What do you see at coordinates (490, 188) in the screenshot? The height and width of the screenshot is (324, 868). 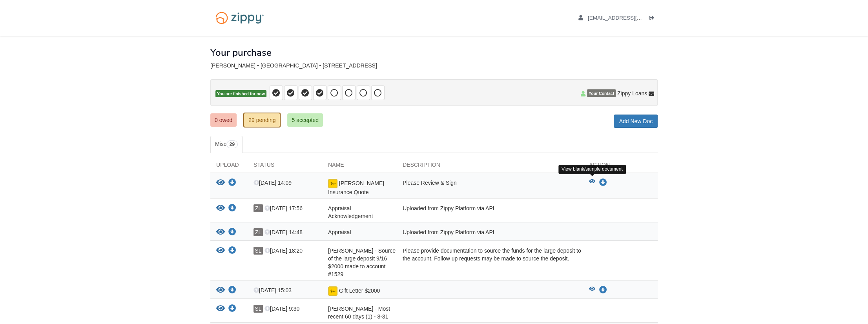 I see `div: Please Review & Sign` at bounding box center [490, 188].